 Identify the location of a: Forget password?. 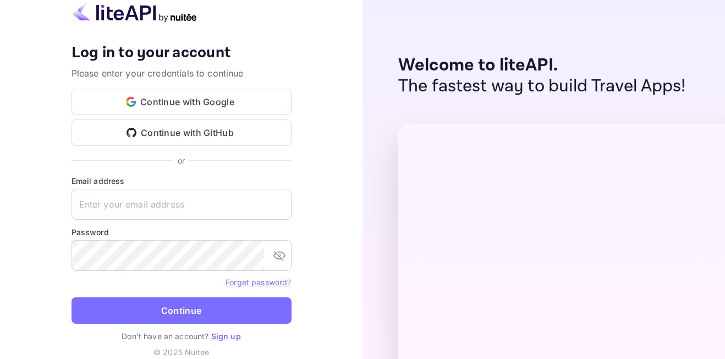
(258, 282).